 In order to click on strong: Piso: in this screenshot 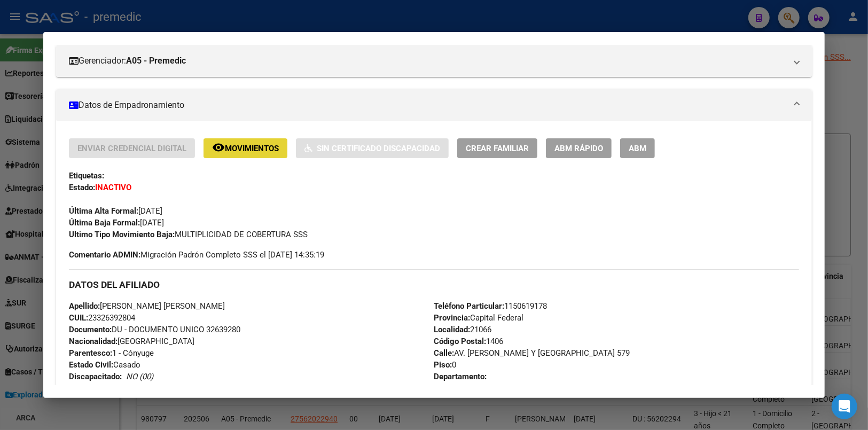, I will do `click(443, 365)`.